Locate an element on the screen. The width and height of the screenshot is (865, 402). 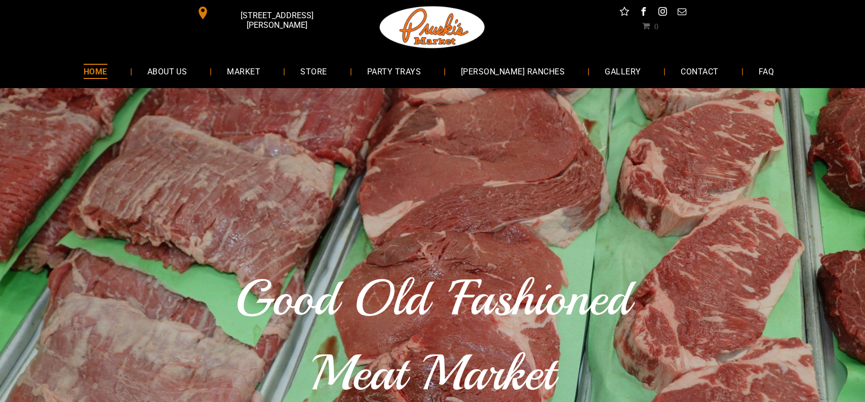
a: GALLERY is located at coordinates (622, 71).